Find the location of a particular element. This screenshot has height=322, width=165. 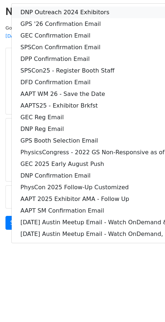

small: Google Sheet: is located at coordinates (49, 32).